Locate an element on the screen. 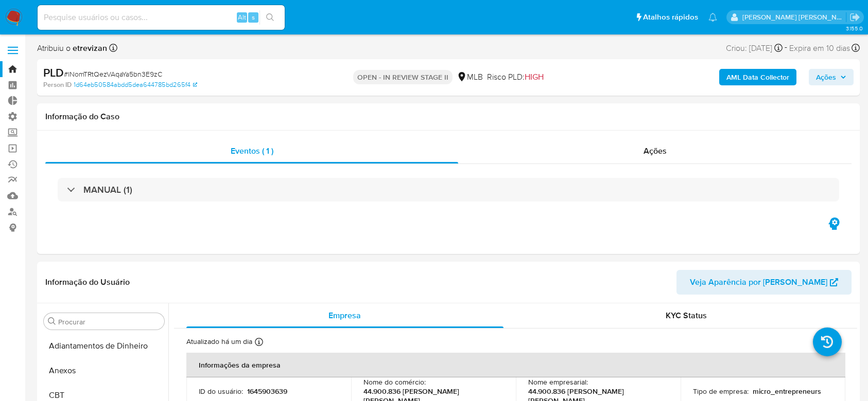 This screenshot has height=401, width=868. span: s is located at coordinates (253, 17).